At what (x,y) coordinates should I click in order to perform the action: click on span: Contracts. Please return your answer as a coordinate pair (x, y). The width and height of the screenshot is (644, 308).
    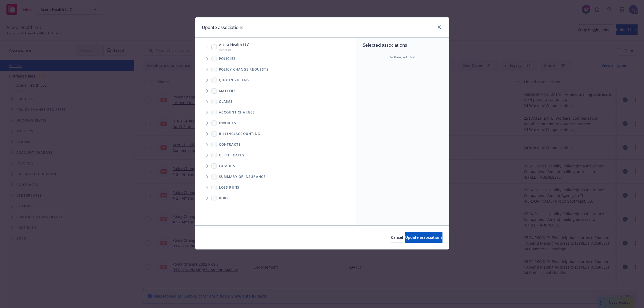
    Looking at the image, I should click on (230, 145).